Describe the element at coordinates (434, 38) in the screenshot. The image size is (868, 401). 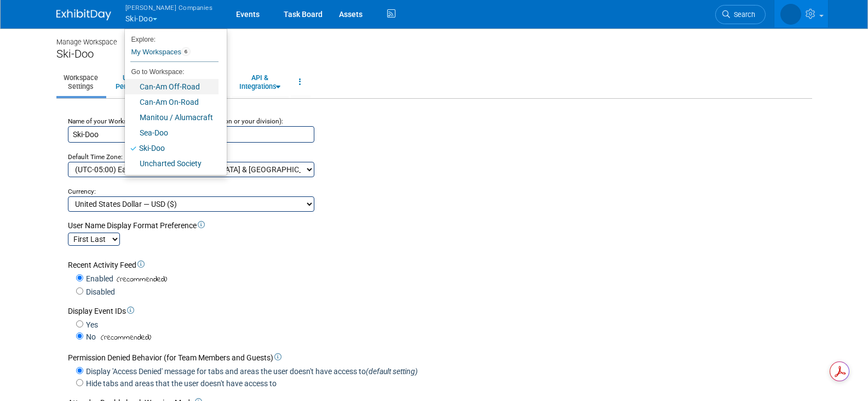
I see `div: Manage Workspace` at that location.